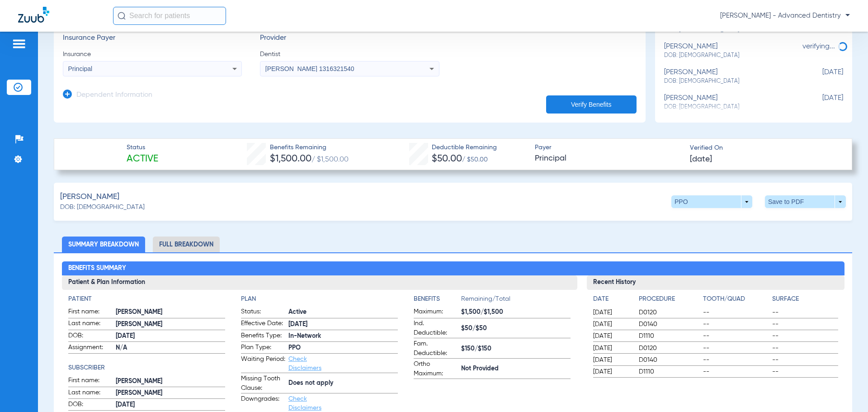 The image size is (868, 412). What do you see at coordinates (436, 328) in the screenshot?
I see `span: Ind. Deductible:` at bounding box center [436, 328].